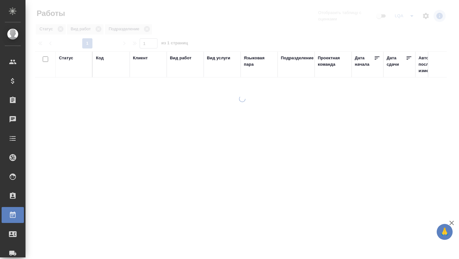  Describe the element at coordinates (434, 64) in the screenshot. I see `div: Автор последнего изменения` at that location.